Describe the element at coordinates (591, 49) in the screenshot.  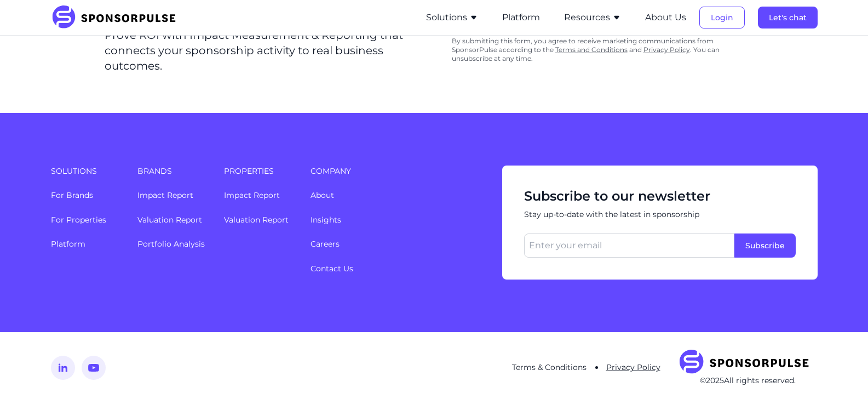
I see `span: Terms and Conditions` at that location.